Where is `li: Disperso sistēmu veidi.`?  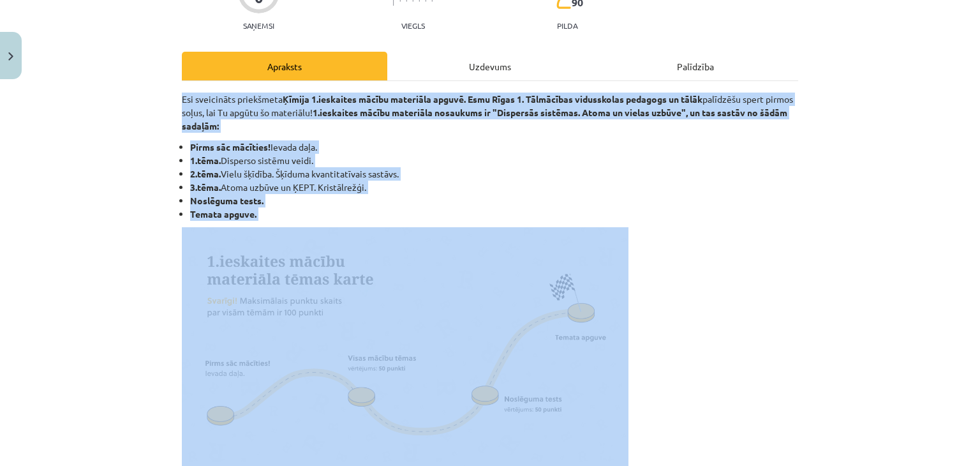 li: Disperso sistēmu veidi. is located at coordinates (494, 160).